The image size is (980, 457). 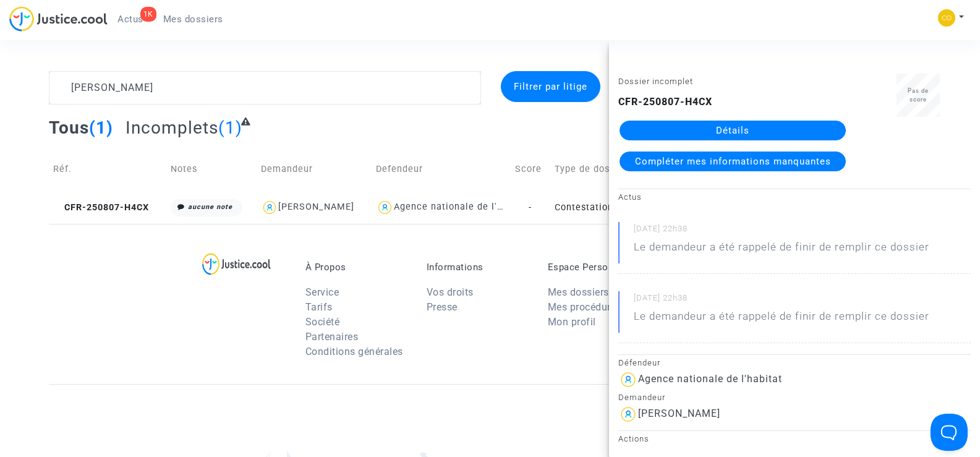 What do you see at coordinates (630, 197) in the screenshot?
I see `small: Actus` at bounding box center [630, 197].